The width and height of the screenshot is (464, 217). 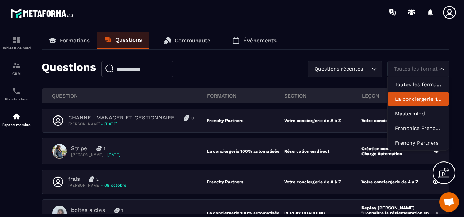 I want to click on a: automationsautomationsEspace membre, so click(x=16, y=119).